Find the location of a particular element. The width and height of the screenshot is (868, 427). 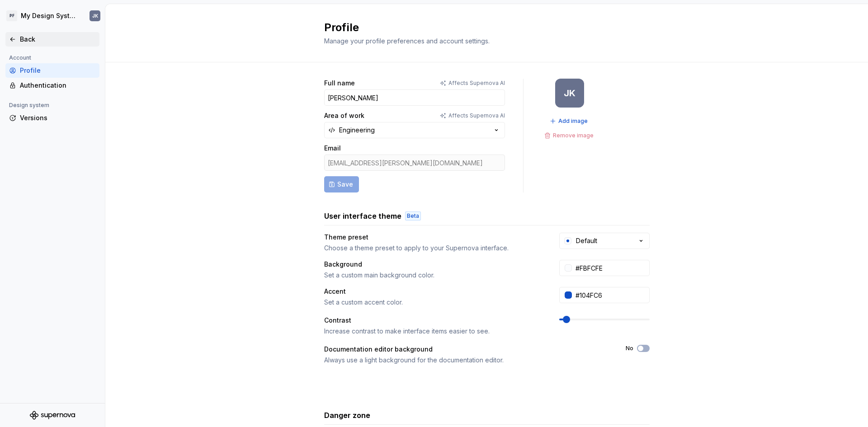

a: Profile is located at coordinates (52, 70).